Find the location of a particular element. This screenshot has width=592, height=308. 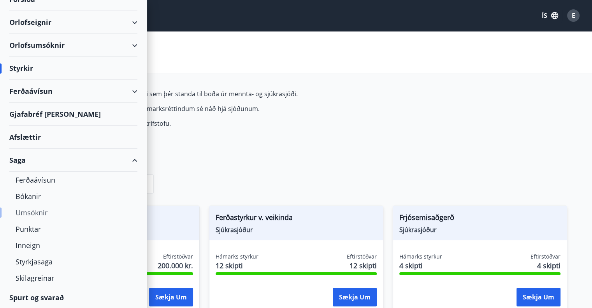

div: Inneign is located at coordinates (73, 245).